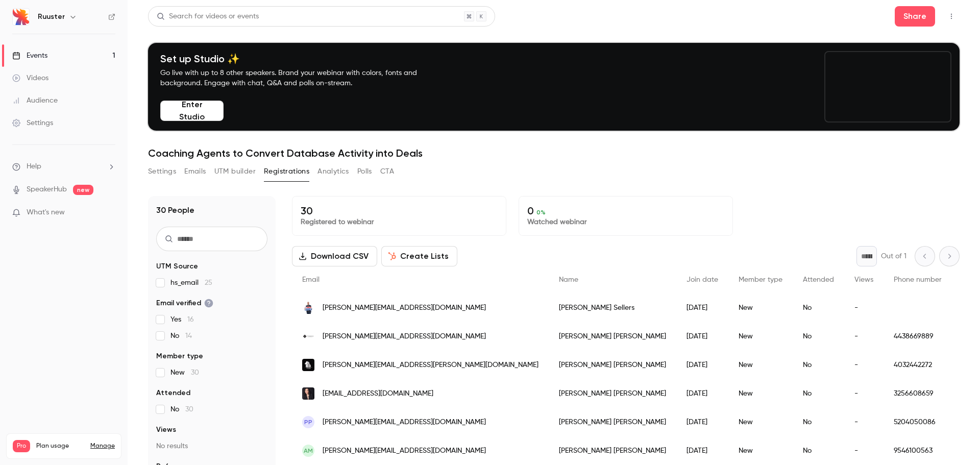 Image resolution: width=980 pixels, height=465 pixels. I want to click on p: Out of 1, so click(894, 256).